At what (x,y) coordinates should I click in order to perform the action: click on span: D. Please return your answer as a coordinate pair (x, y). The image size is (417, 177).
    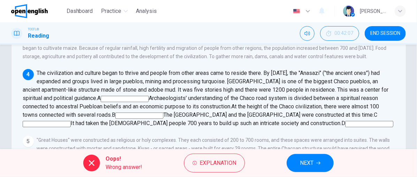
    Looking at the image, I should click on (343, 123).